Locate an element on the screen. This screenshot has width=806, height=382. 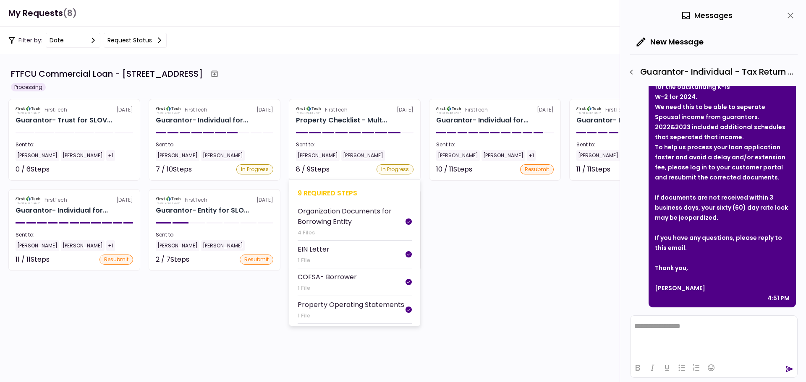
button: Numbered list is located at coordinates (696, 368).